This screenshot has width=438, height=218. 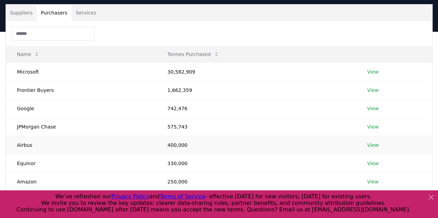 I want to click on td: Equinor, so click(x=81, y=163).